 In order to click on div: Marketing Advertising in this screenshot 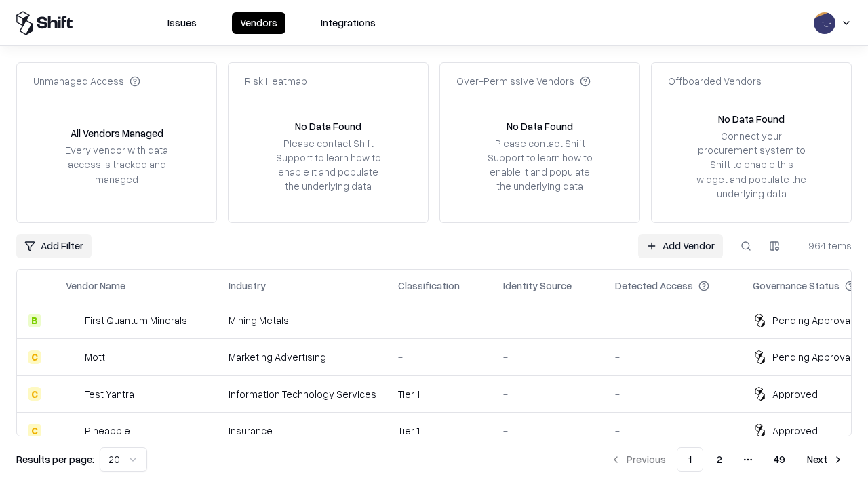, I will do `click(302, 357)`.